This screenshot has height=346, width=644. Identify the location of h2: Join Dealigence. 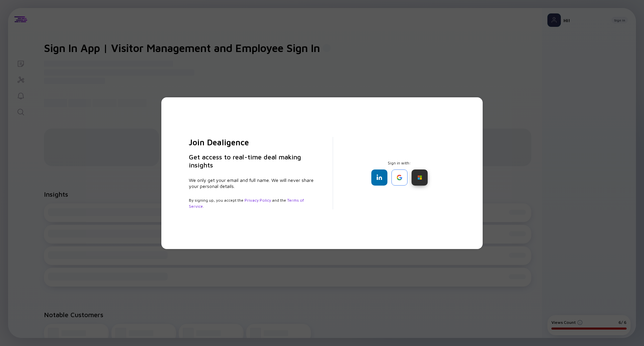
(252, 142).